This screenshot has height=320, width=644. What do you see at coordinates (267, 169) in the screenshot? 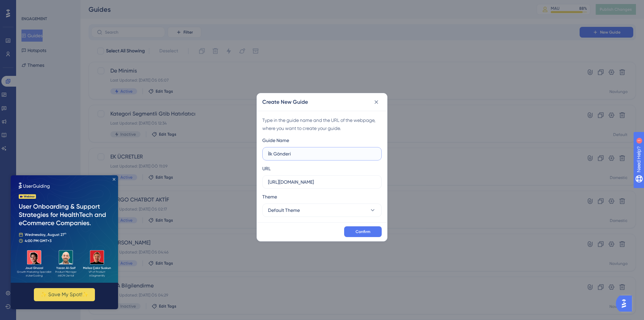
I see `div: URL` at bounding box center [267, 169].